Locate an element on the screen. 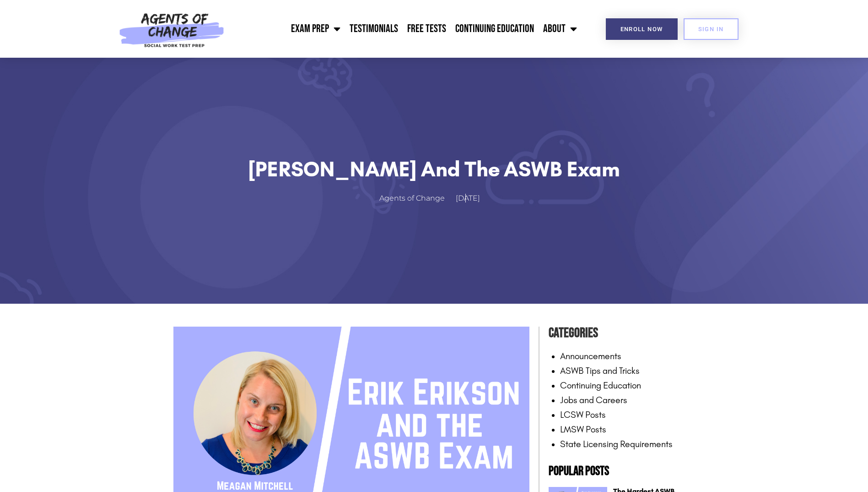 Image resolution: width=868 pixels, height=492 pixels. nav: Menu is located at coordinates (406, 28).